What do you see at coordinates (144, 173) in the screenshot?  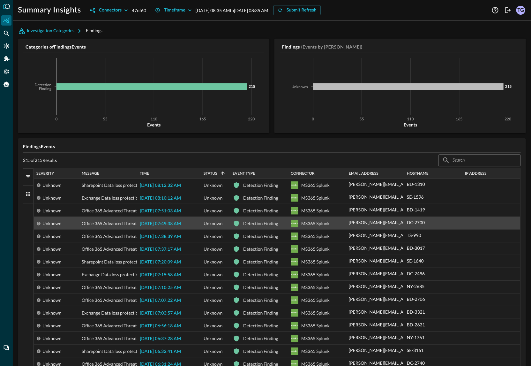 I see `span: Time` at bounding box center [144, 173].